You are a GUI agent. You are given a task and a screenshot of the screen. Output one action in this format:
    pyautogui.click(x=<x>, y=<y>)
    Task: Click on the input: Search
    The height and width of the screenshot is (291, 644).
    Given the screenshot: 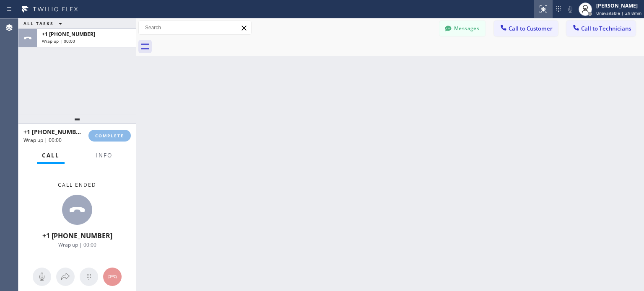 What is the action you would take?
    pyautogui.click(x=195, y=28)
    